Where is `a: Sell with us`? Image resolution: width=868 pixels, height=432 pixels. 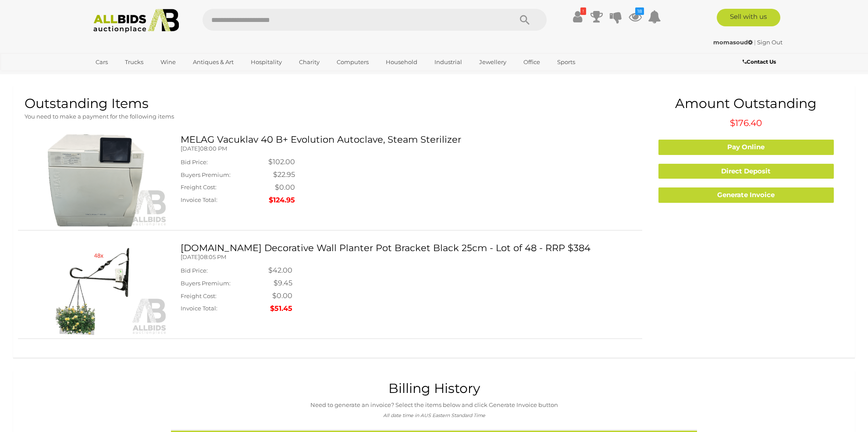 a: Sell with us is located at coordinates (749, 18).